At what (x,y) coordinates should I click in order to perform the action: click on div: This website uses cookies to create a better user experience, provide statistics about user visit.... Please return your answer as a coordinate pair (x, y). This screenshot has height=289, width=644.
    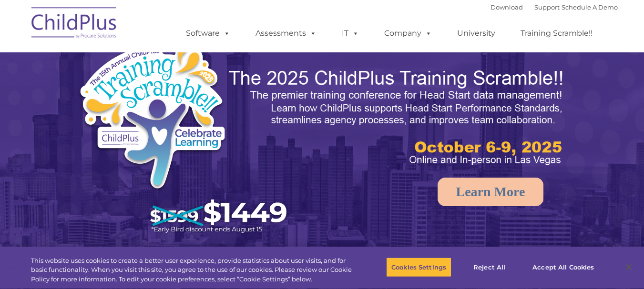
    Looking at the image, I should click on (192, 269).